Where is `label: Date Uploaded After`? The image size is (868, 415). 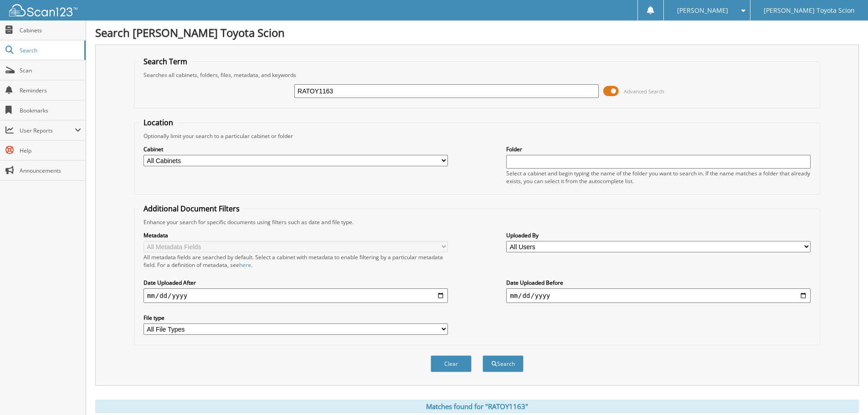
label: Date Uploaded After is located at coordinates (295, 282).